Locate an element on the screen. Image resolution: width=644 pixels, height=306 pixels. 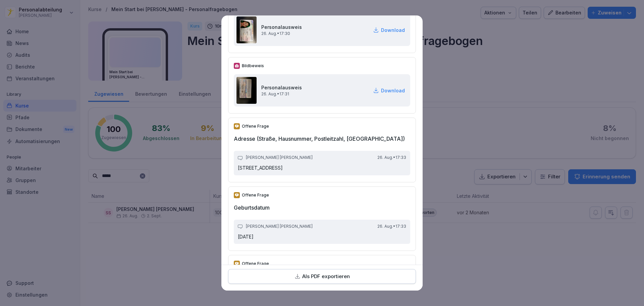
p: 26. Aug. • 17:30 is located at coordinates (282, 34).